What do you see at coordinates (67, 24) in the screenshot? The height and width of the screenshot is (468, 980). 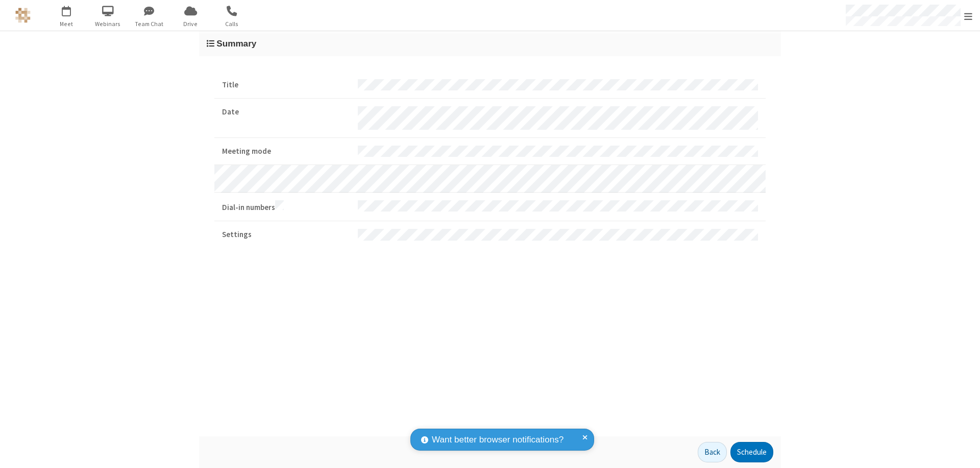 I see `span: Meet` at bounding box center [67, 24].